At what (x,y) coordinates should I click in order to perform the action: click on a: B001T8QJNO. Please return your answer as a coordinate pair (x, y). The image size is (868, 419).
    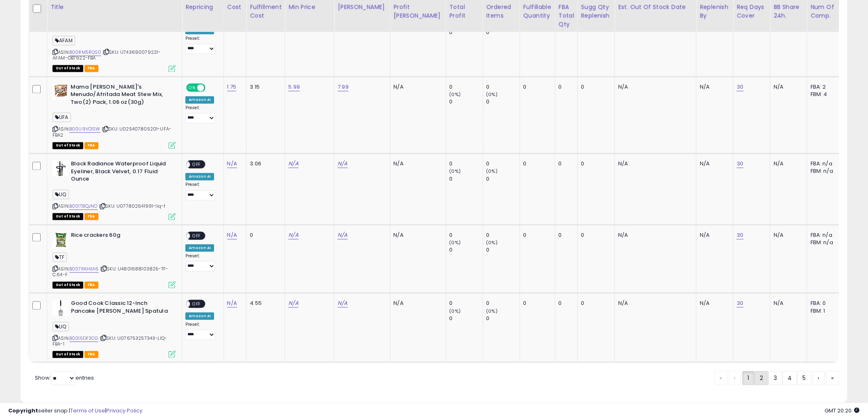
    Looking at the image, I should click on (84, 206).